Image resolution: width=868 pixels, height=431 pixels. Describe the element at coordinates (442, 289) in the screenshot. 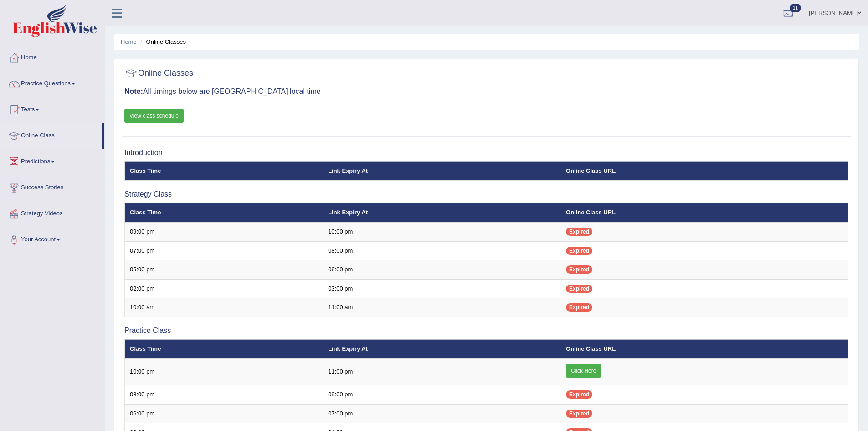

I see `td: 03:00 pm` at that location.